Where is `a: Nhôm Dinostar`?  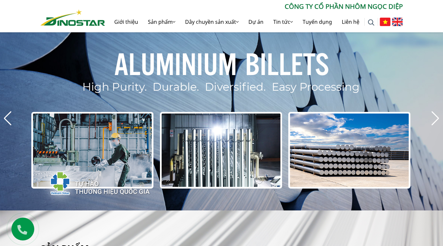 a: Nhôm Dinostar is located at coordinates (73, 17).